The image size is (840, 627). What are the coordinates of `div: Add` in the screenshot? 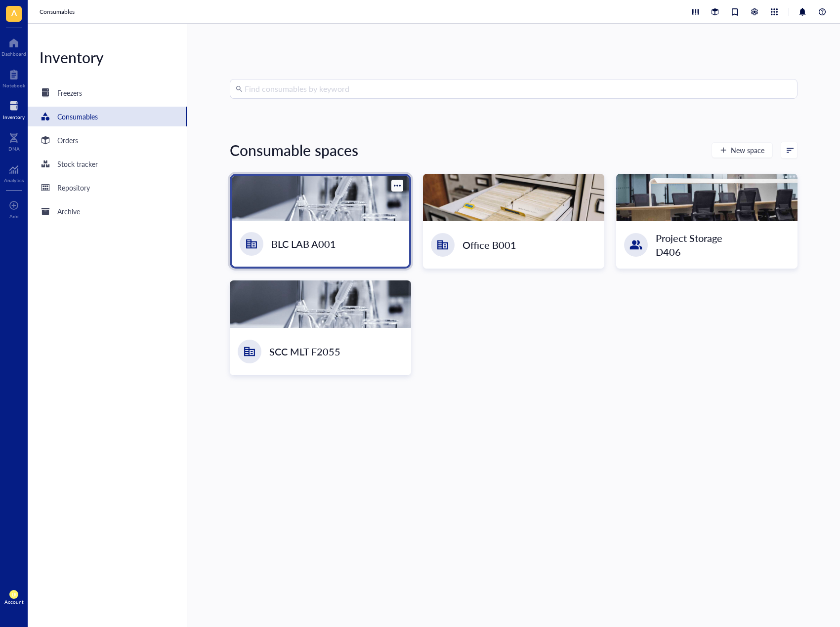 It's located at (14, 216).